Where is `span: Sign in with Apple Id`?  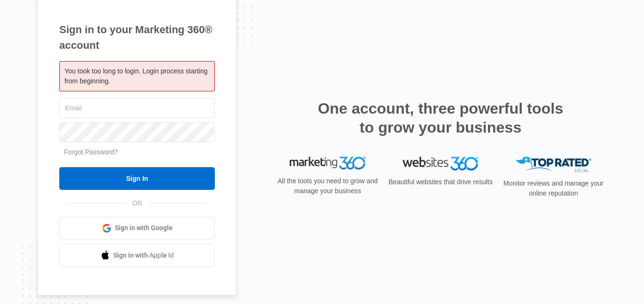 span: Sign in with Apple Id is located at coordinates (143, 255).